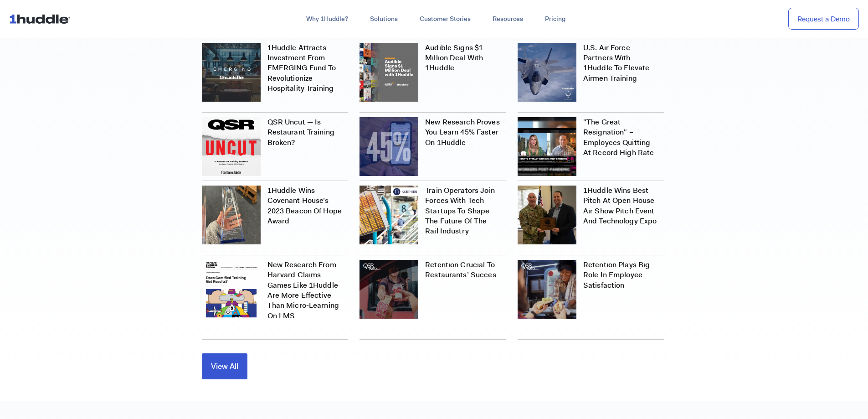 The image size is (868, 419). What do you see at coordinates (389, 289) in the screenshot?
I see `img: retention-crucial-to-restaurants-success_-copy-300×300` at bounding box center [389, 289].